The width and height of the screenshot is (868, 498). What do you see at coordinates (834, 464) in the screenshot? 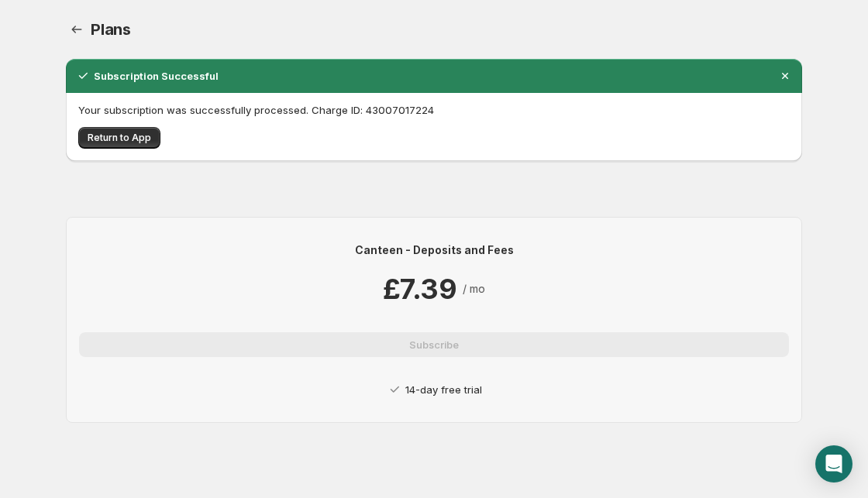
I see `div: Open Intercom Messenger` at bounding box center [834, 464].